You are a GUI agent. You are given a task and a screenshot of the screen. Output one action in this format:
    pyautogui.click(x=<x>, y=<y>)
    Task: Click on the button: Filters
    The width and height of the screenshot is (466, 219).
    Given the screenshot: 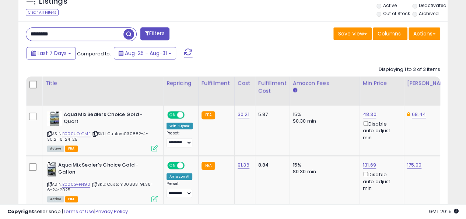 What is the action you would take?
    pyautogui.click(x=155, y=34)
    